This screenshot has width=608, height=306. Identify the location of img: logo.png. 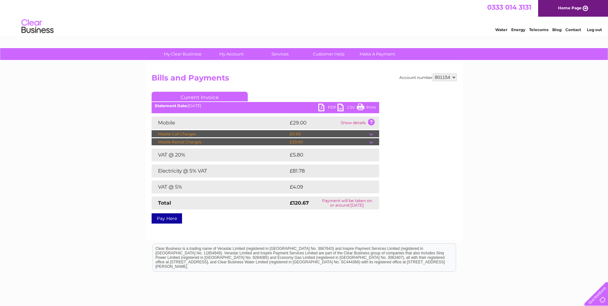
(37, 26).